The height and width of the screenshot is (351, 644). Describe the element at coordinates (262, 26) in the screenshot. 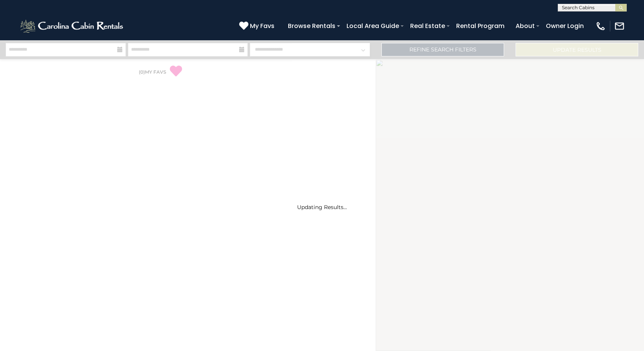

I see `span: My Favs` at that location.